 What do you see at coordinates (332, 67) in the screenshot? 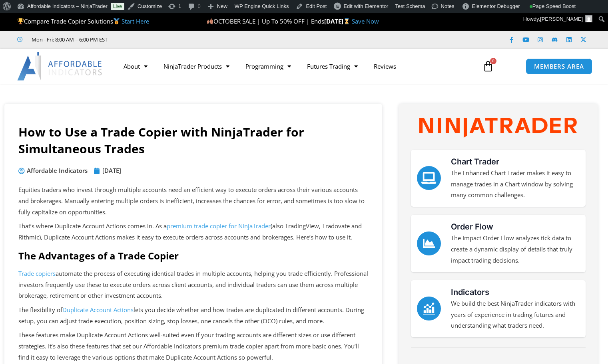
I see `a: Futures Trading` at bounding box center [332, 67].